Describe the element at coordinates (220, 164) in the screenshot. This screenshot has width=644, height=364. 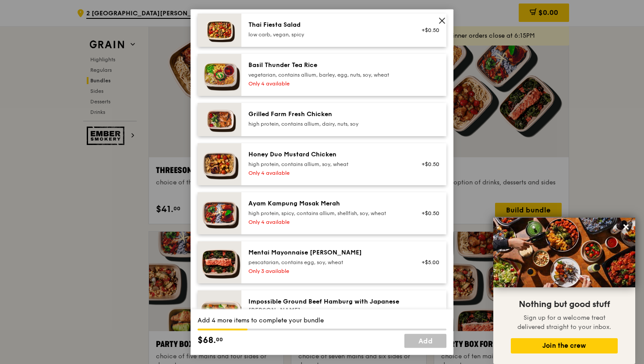
I see `img: daily_normal_Honey_Duo_Mustard_Chicken__Horizontal_.jpg` at that location.